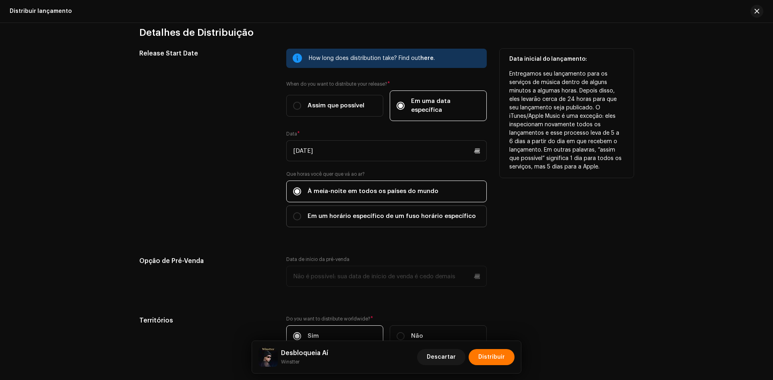  I want to click on button: Distribuir, so click(492, 357).